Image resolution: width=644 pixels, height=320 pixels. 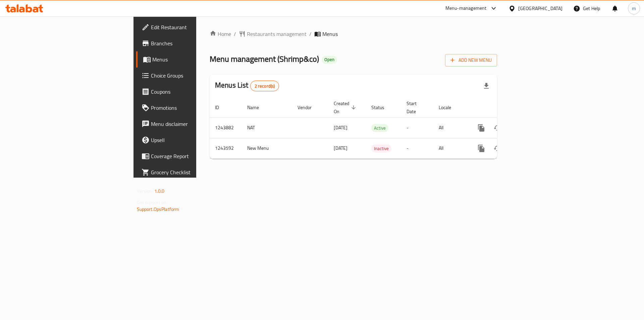 I want to click on div: Total records count, so click(x=265, y=86).